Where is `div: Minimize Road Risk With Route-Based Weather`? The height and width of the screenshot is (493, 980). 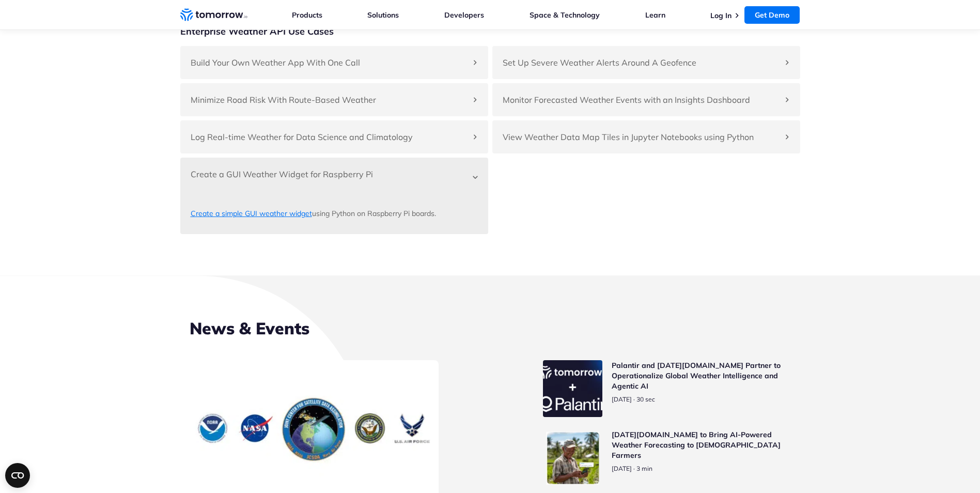
div: Minimize Road Risk With Route-Based Weather is located at coordinates (334, 99).